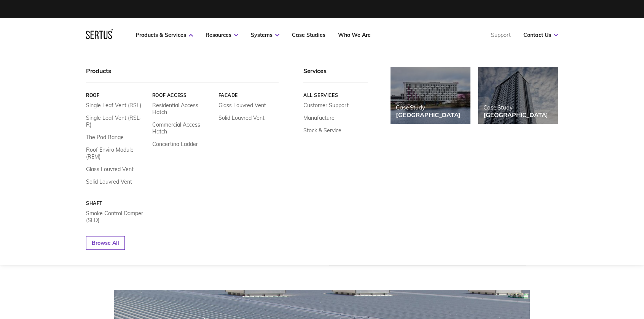 This screenshot has height=319, width=644. Describe the element at coordinates (116, 121) in the screenshot. I see `a: Single Leaf Vent (RSL-R)` at that location.